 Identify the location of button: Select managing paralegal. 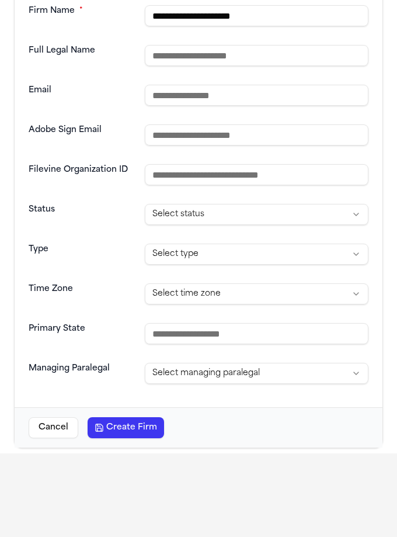
(257, 373).